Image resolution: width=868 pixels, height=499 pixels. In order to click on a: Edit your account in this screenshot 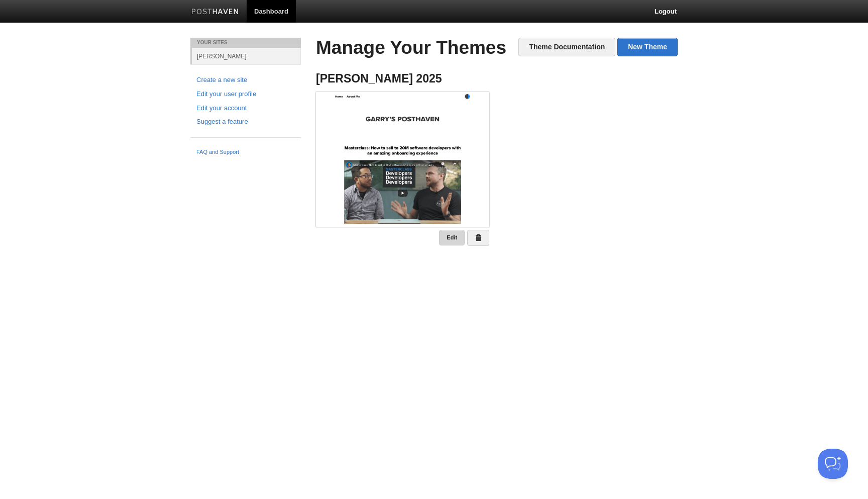, I will do `click(245, 108)`.